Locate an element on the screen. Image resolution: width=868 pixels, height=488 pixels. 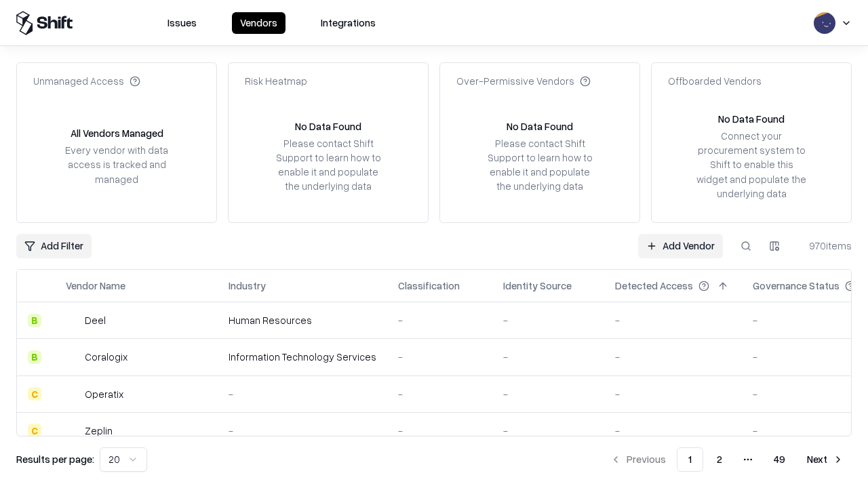
div: Information Technology Services is located at coordinates (303, 356).